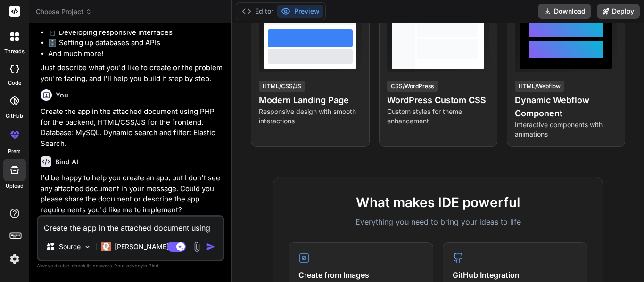 The image size is (644, 282). I want to click on span: Choose Project, so click(64, 12).